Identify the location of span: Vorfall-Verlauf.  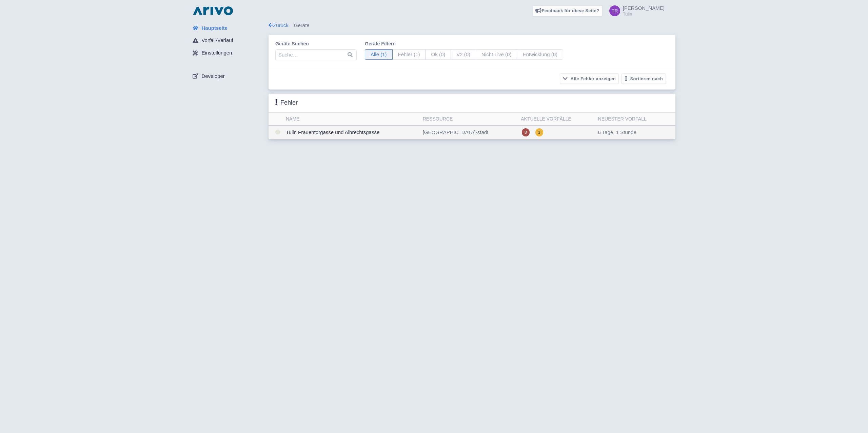
(217, 41).